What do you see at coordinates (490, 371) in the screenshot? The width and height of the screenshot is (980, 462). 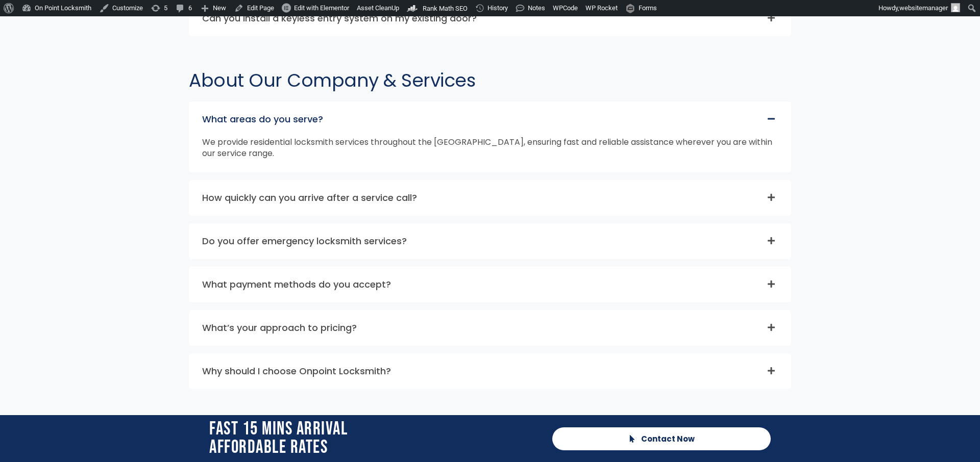 I see `div: Why should I choose Onpoint Locksmith?` at bounding box center [490, 371].